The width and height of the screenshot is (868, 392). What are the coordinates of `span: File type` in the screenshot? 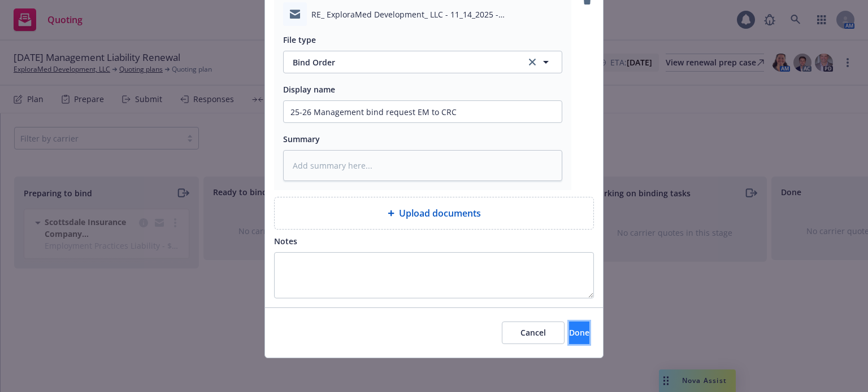 It's located at (299, 39).